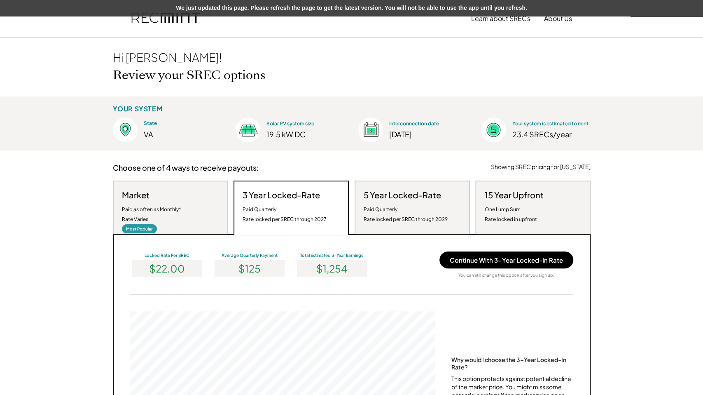 This screenshot has height=395, width=703. Describe the element at coordinates (403, 195) in the screenshot. I see `h3: 5 Year Locked-Rate` at that location.